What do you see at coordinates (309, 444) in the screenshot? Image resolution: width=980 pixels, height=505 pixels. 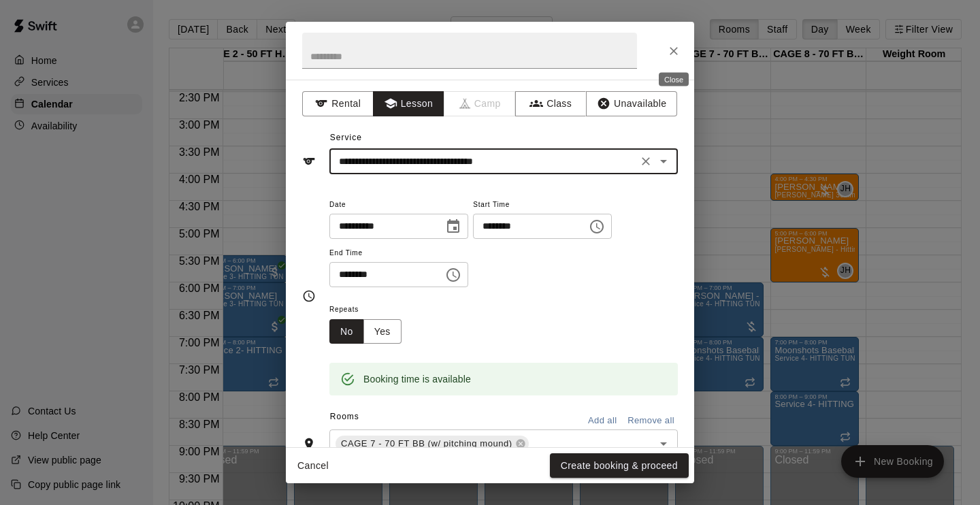 I see `svg: Rooms` at bounding box center [309, 444].